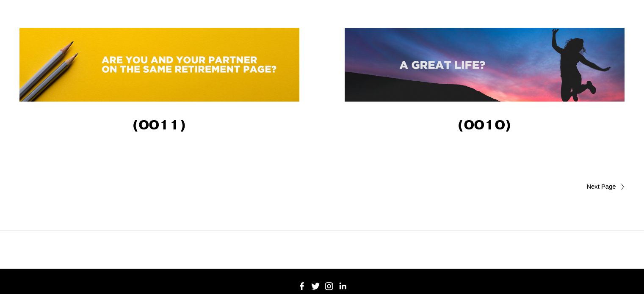 This screenshot has width=644, height=294. Describe the element at coordinates (159, 64) in the screenshot. I see `img: Are you and your spouse on the same retirement page?&nbsp;(0011) When it comes to retirement, are...` at that location.